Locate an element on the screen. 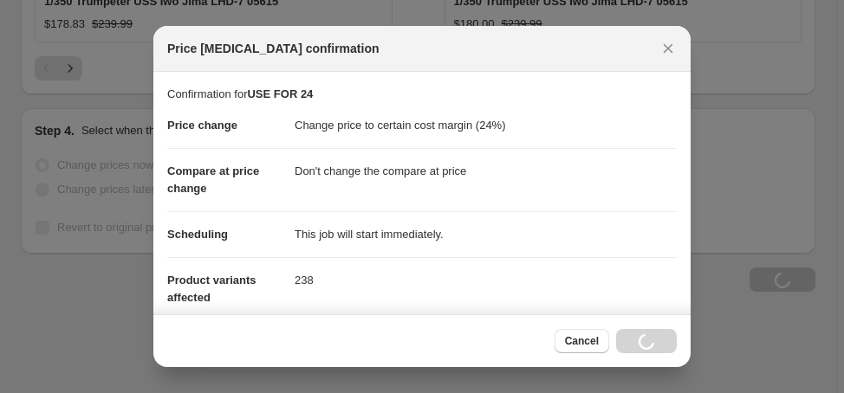 The width and height of the screenshot is (844, 393). span: Price change is located at coordinates (202, 125).